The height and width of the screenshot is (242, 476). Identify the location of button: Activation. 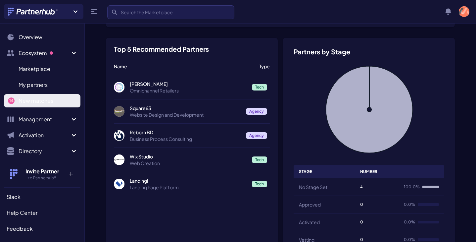
(42, 135).